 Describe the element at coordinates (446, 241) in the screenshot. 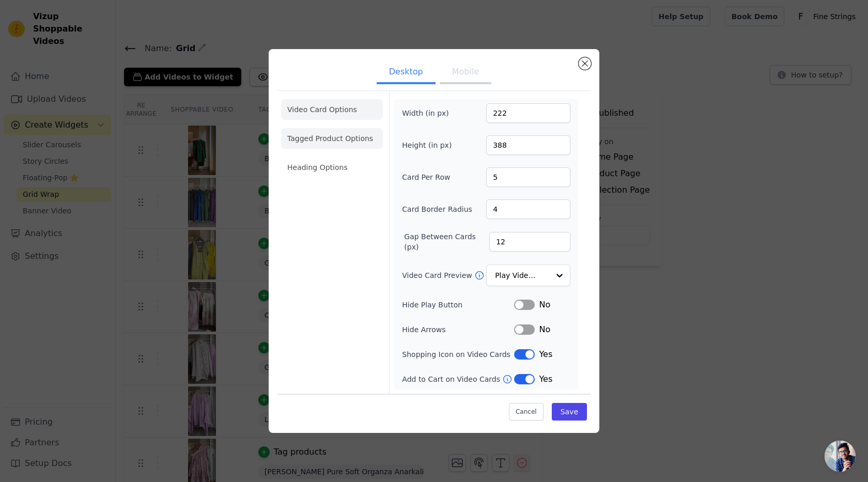

I see `label: Gap Between Cards (px)` at that location.